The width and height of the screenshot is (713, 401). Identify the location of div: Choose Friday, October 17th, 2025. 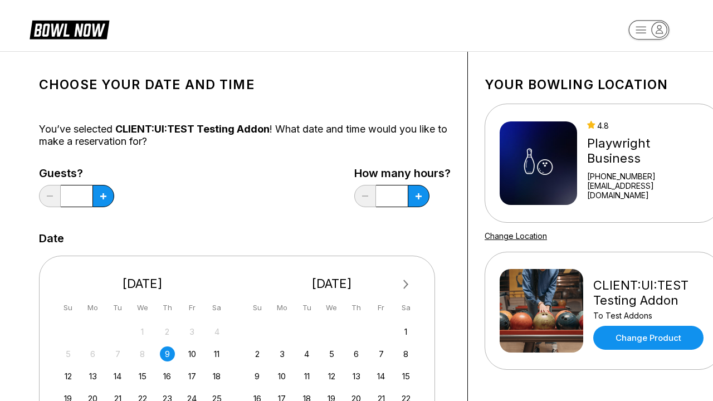
(192, 376).